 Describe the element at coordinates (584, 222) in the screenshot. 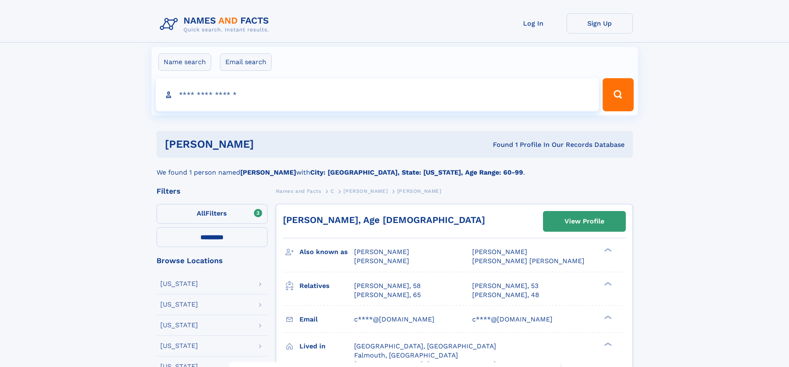

I see `div: View Profile` at that location.